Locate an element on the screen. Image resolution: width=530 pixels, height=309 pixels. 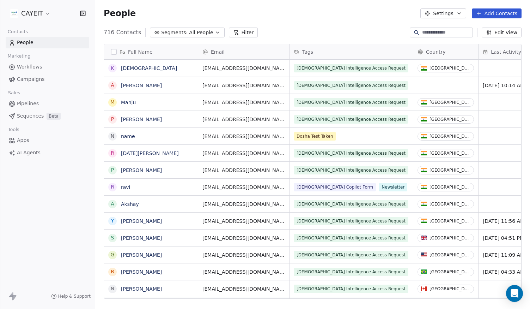
a: Pipelines is located at coordinates (47, 103).